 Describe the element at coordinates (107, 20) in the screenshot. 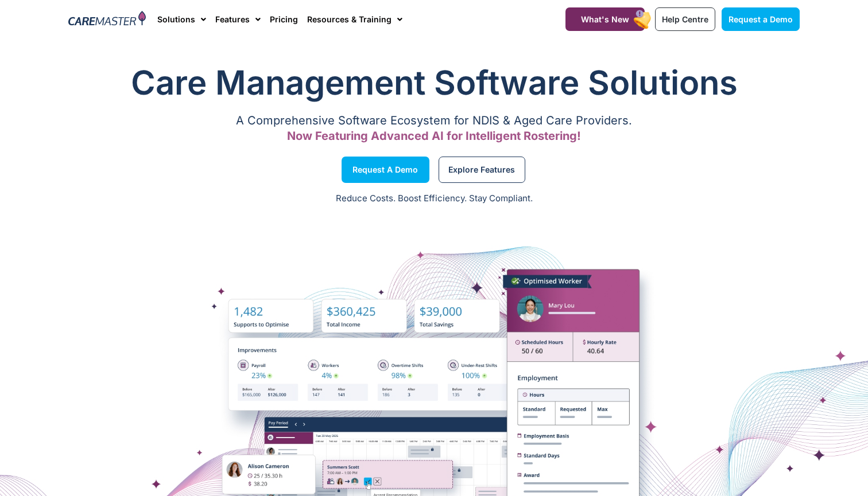

I see `img: CareMaster Logo` at that location.